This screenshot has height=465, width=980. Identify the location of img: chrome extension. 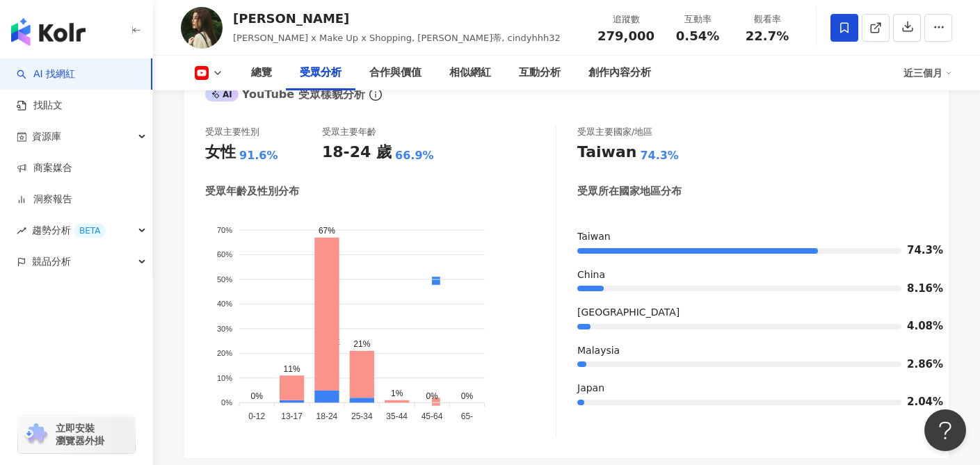
(36, 434).